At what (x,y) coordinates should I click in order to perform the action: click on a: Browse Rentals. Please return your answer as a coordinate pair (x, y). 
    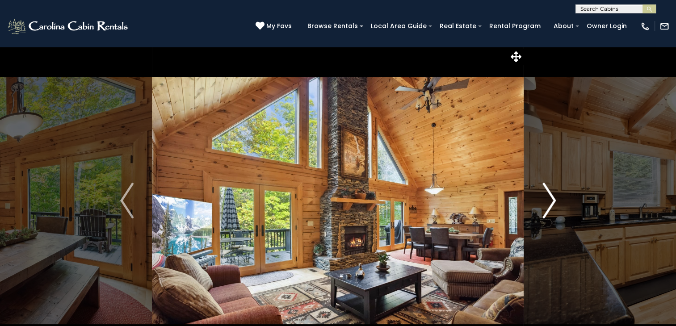
    Looking at the image, I should click on (332, 26).